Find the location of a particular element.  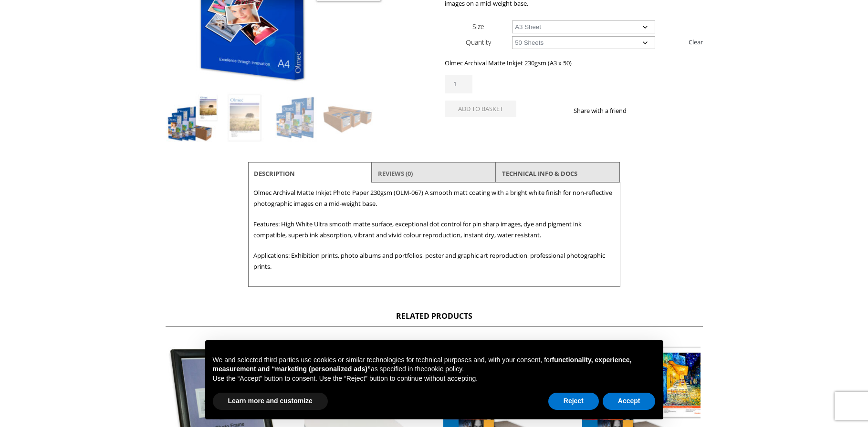

a: Reviews (0) is located at coordinates (395, 174).